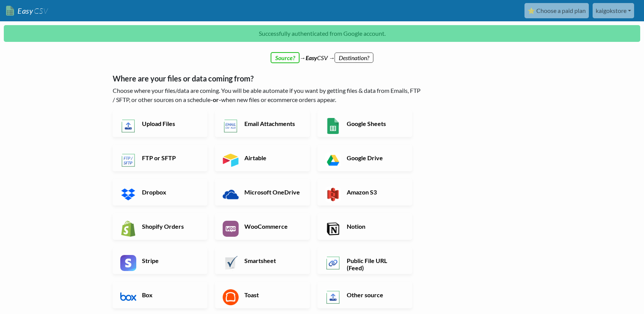  What do you see at coordinates (365, 124) in the screenshot?
I see `a: Google Sheets` at bounding box center [365, 124].